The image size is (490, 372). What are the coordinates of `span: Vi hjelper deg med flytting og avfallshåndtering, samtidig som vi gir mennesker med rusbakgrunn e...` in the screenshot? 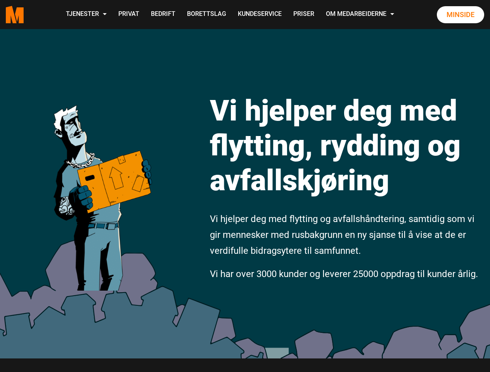 It's located at (342, 235).